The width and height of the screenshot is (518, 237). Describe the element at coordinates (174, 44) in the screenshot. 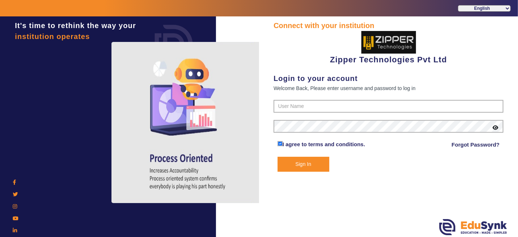

I see `img: login.png` at that location.